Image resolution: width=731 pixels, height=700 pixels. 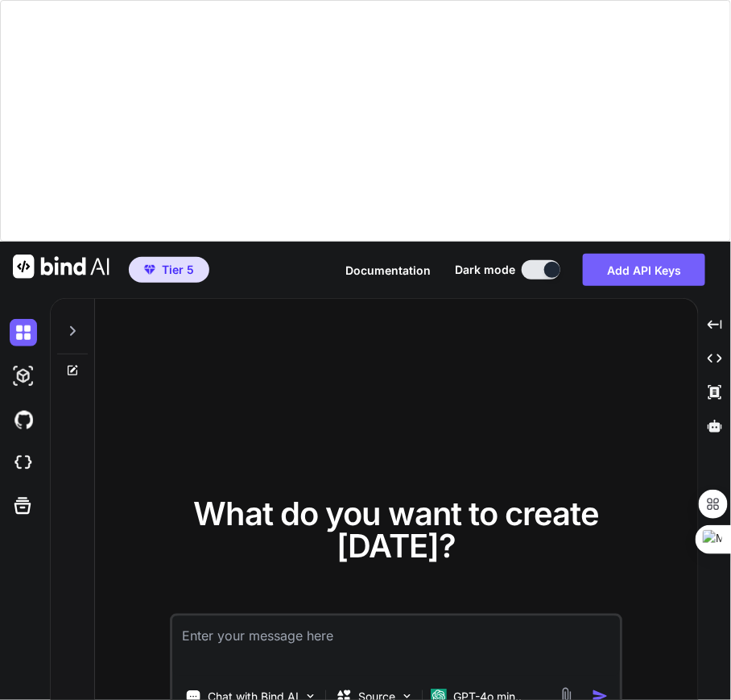 What do you see at coordinates (178, 270) in the screenshot?
I see `span: Tier 5` at bounding box center [178, 270].